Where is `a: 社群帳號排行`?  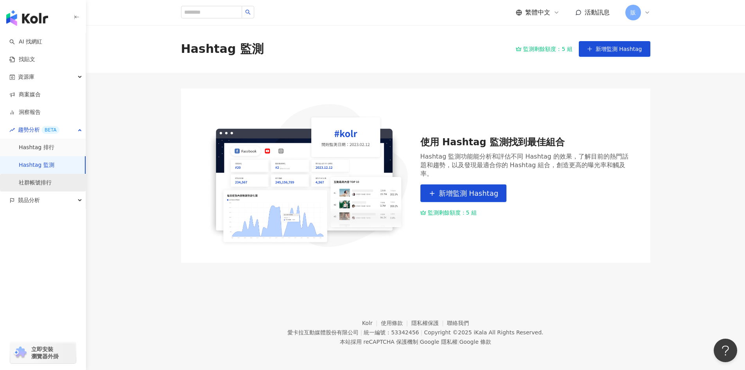
a: 社群帳號排行 is located at coordinates (35, 183).